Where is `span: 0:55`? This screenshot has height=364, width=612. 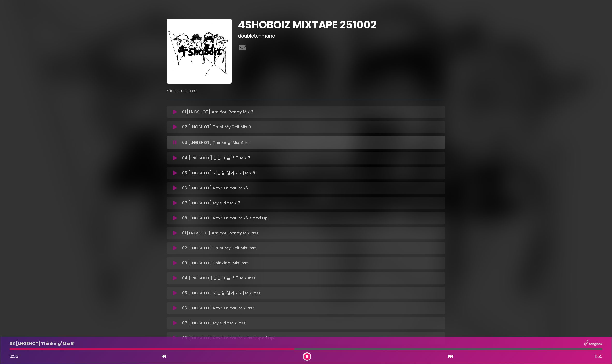 span: 0:55 is located at coordinates (14, 356).